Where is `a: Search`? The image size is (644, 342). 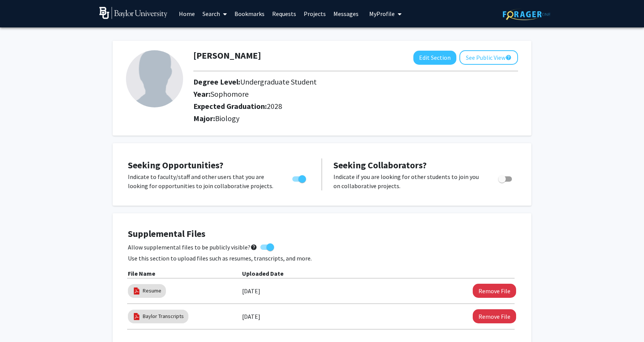
a: Search is located at coordinates (215, 14).